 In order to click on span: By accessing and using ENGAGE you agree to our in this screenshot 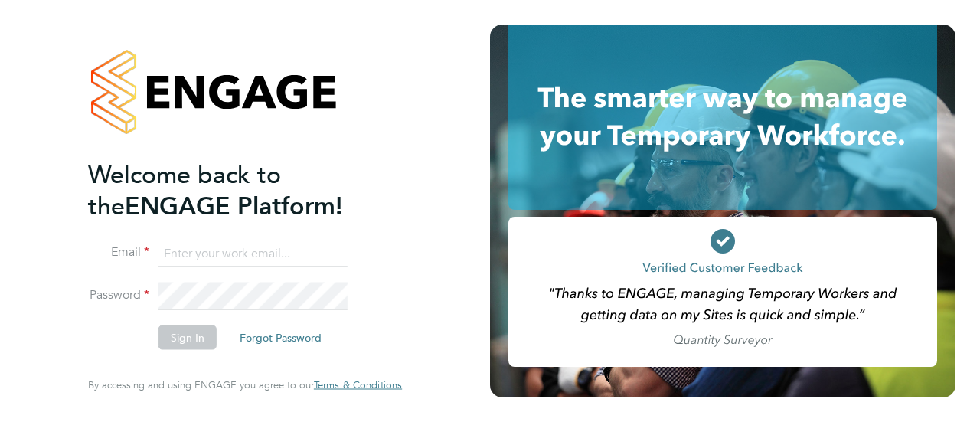, I will do `click(245, 384)`.